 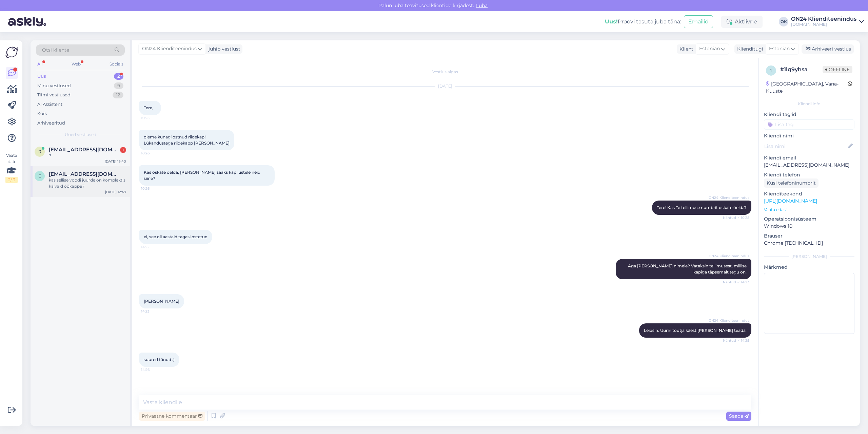 I want to click on div: Uus, so click(x=42, y=76).